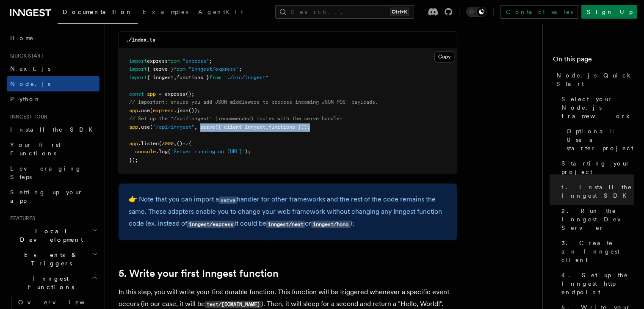 Image resolution: width=644 pixels, height=309 pixels. Describe the element at coordinates (198, 273) in the screenshot. I see `a: 5. Write your first Inngest function` at that location.